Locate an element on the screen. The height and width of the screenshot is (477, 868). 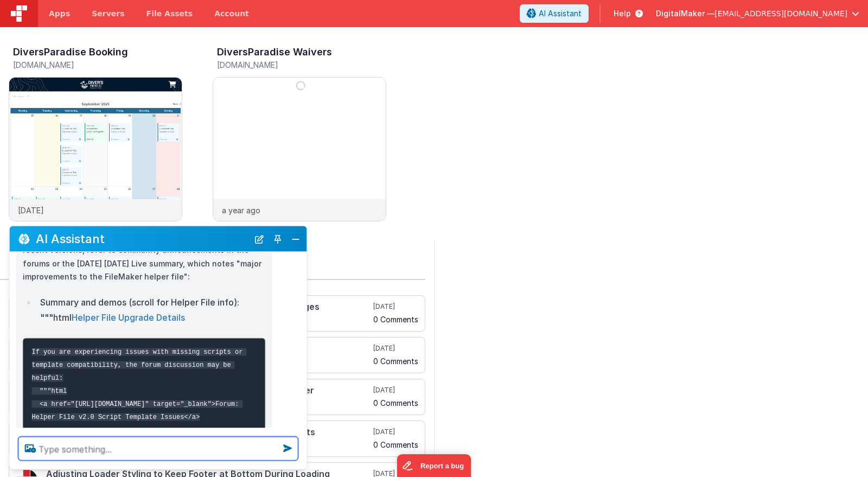
h3: DiversParadise Booking is located at coordinates (71, 52).